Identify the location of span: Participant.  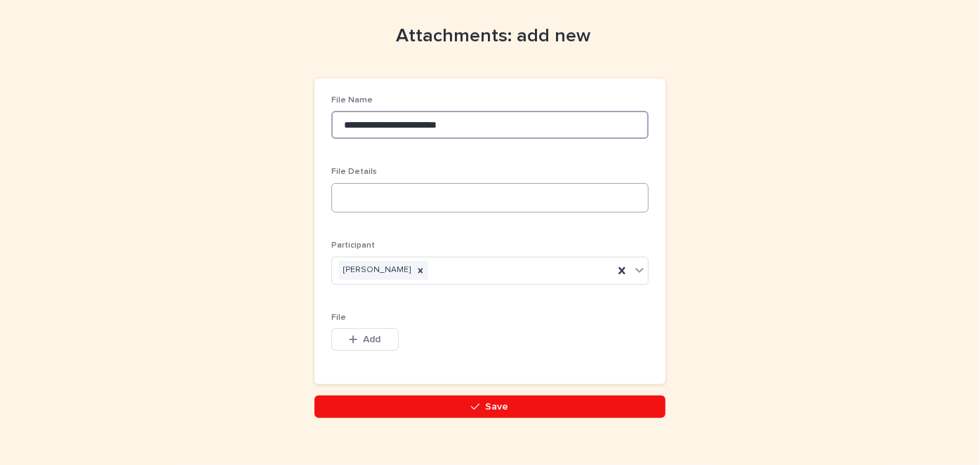
(353, 246).